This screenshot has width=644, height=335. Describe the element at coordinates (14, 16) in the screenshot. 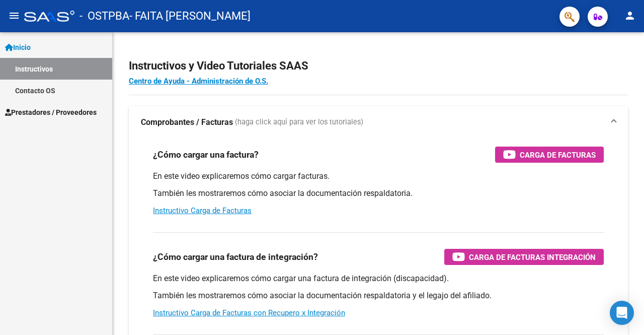

I see `mat-icon: menu` at that location.